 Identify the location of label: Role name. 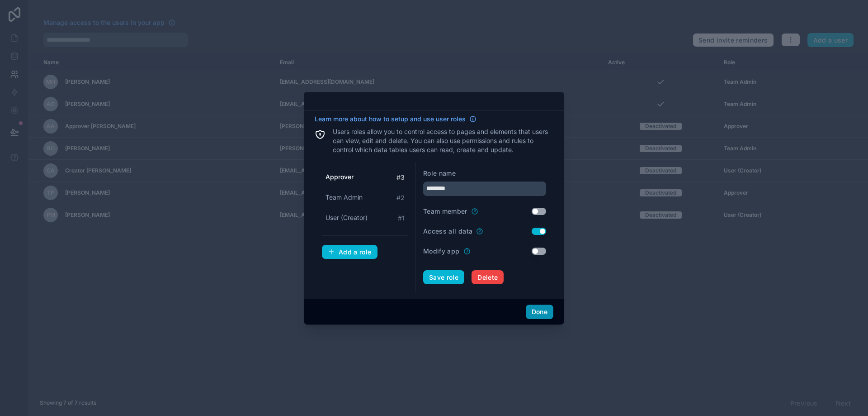
(439, 173).